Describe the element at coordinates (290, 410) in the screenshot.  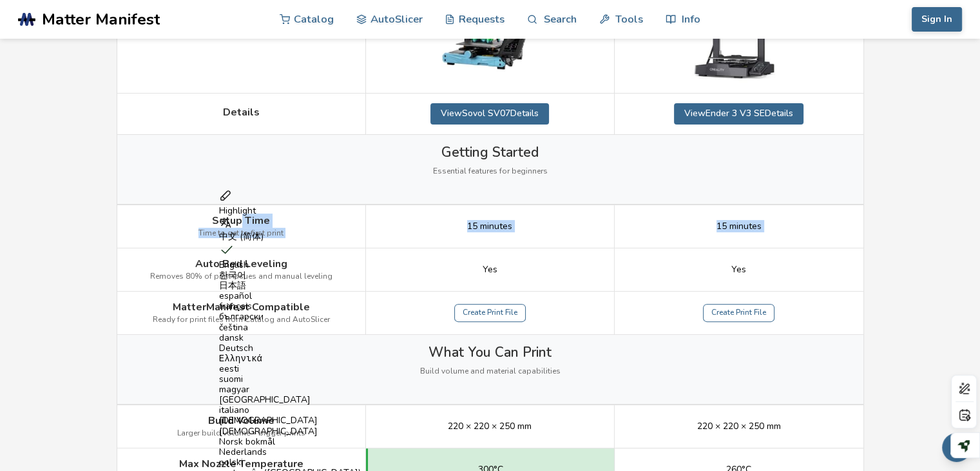
I see `div: italiano` at that location.